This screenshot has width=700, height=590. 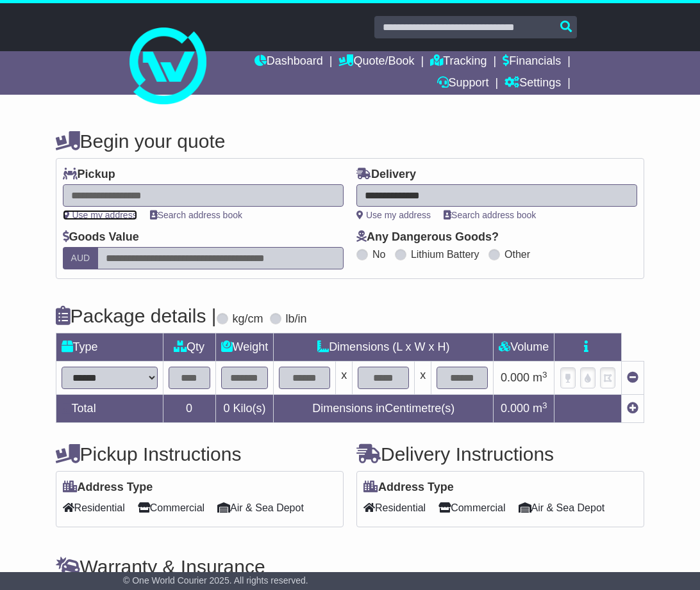 I want to click on td: Total, so click(x=109, y=409).